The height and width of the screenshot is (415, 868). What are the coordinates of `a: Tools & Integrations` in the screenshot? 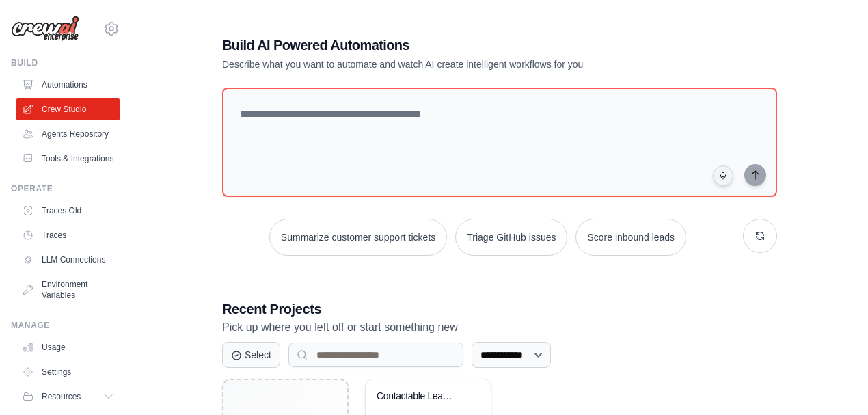 It's located at (67, 159).